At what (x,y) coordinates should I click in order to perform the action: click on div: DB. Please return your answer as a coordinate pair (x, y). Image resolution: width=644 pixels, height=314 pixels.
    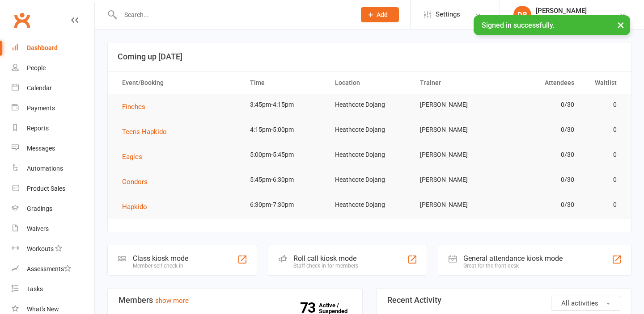
    Looking at the image, I should click on (523, 15).